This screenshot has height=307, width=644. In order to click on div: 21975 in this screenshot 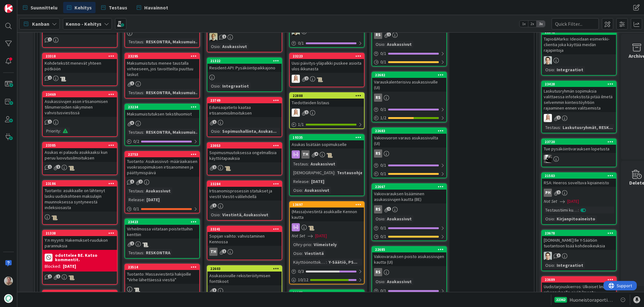, I will do `click(327, 293)`.